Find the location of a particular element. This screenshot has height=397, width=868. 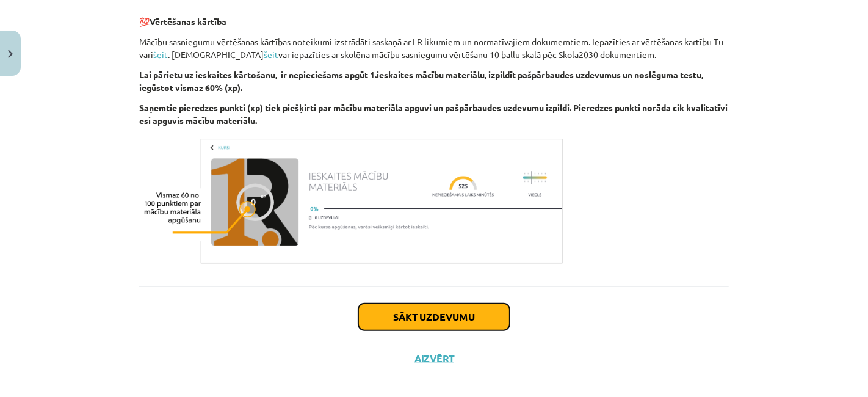

button: Aizvērt is located at coordinates (434, 358).